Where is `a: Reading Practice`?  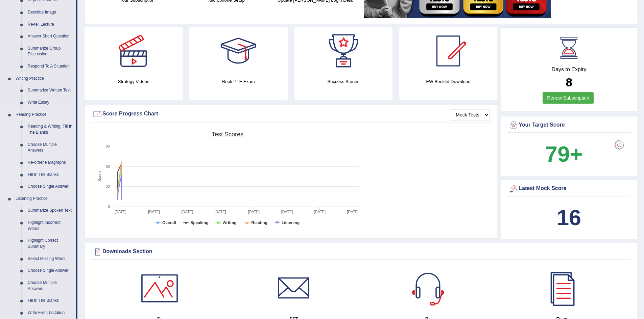
a: Reading Practice is located at coordinates (44, 115).